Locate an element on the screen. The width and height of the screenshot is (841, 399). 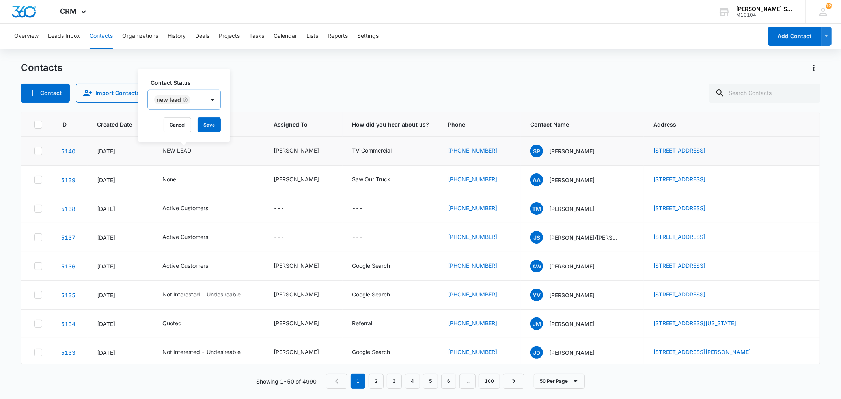
div: Phone - (773) 801-6955 - Select to Edit Field is located at coordinates (479, 295).